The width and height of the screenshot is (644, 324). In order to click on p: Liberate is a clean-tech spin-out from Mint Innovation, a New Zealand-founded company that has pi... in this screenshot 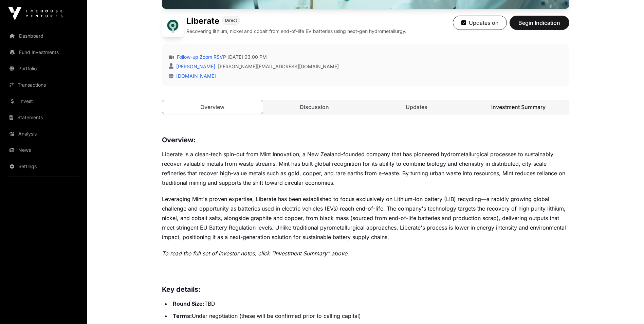, I will do `click(366, 168)`.